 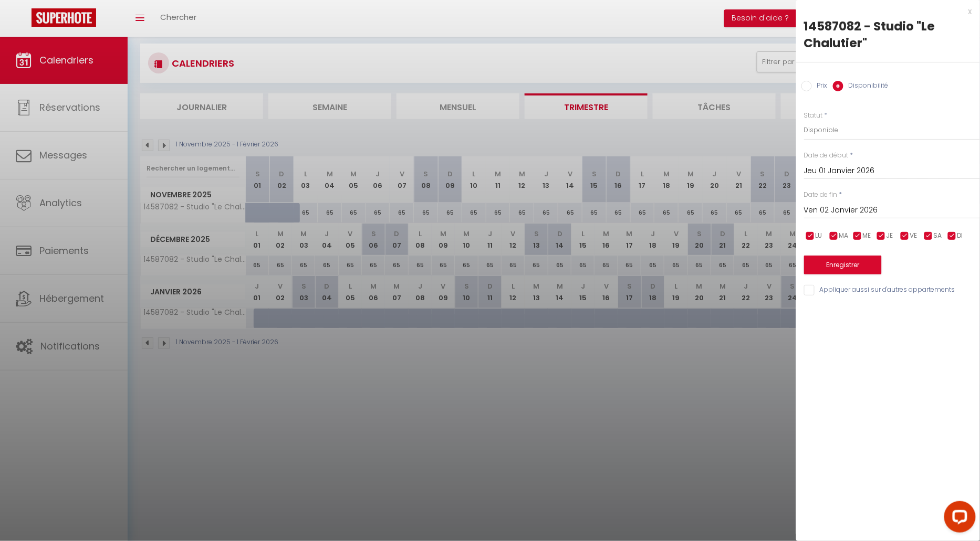 What do you see at coordinates (889, 235) in the screenshot?
I see `span: JE` at bounding box center [889, 235].